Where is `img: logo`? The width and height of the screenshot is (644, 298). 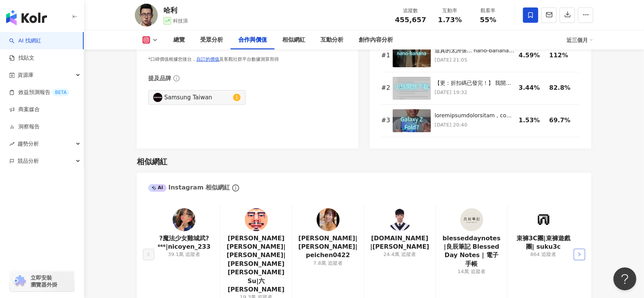 img: logo is located at coordinates (26, 17).